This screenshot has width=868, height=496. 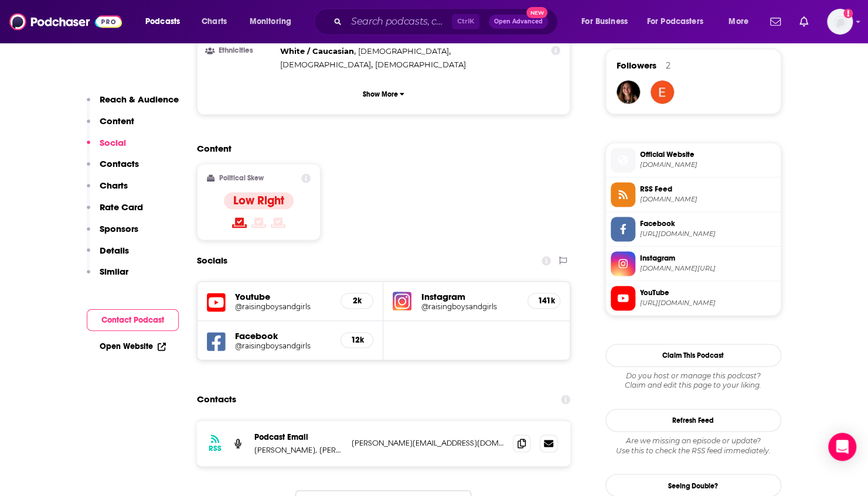 I want to click on span: For Podcasters, so click(x=675, y=22).